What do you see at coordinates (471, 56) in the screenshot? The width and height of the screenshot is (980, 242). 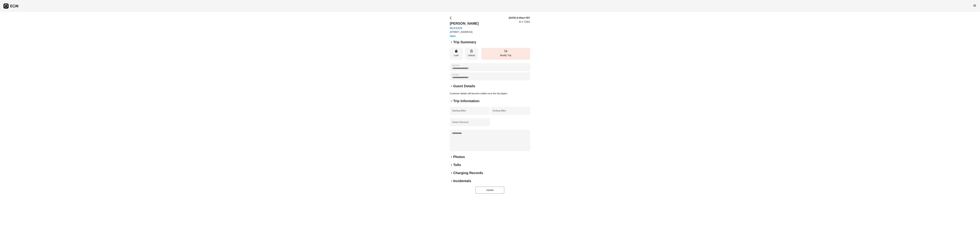 I see `p: Unlock` at bounding box center [471, 56].